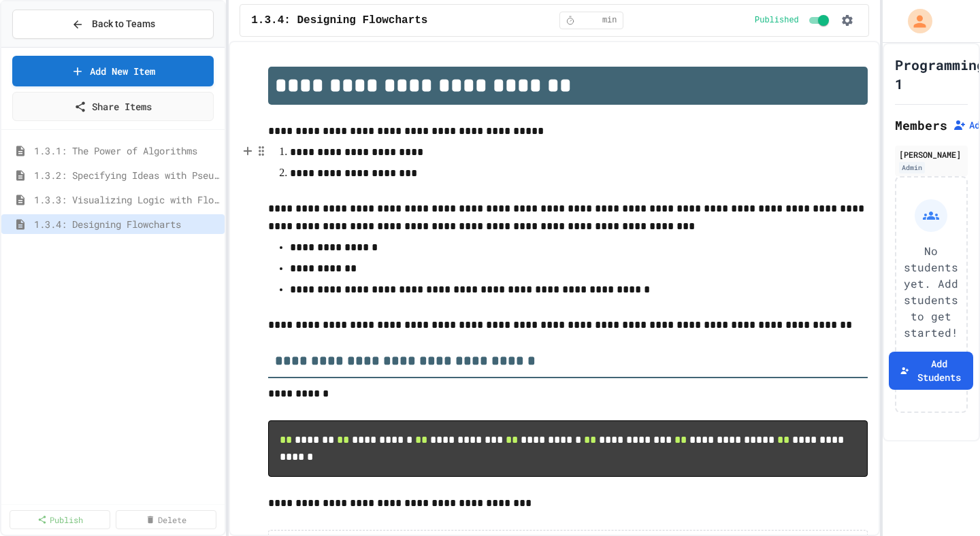  I want to click on span: 1.3.2: Specifying Ideas with Pseudocode, so click(127, 175).